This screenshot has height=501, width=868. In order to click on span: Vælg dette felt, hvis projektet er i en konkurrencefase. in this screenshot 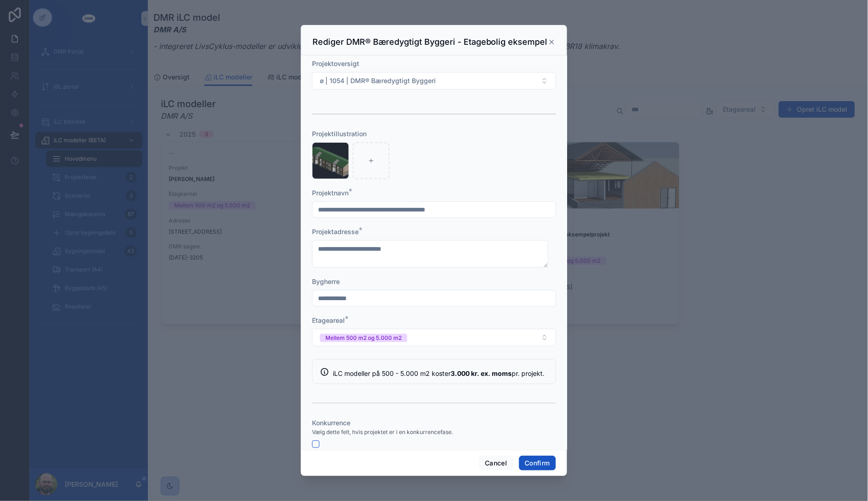, I will do `click(382, 432)`.